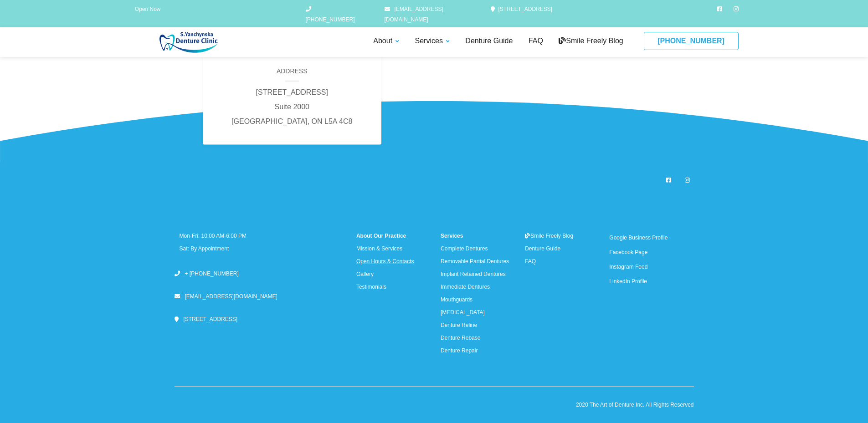  I want to click on div: 2020 The Art of Denture Inc. All Rights Reserved, so click(635, 405).